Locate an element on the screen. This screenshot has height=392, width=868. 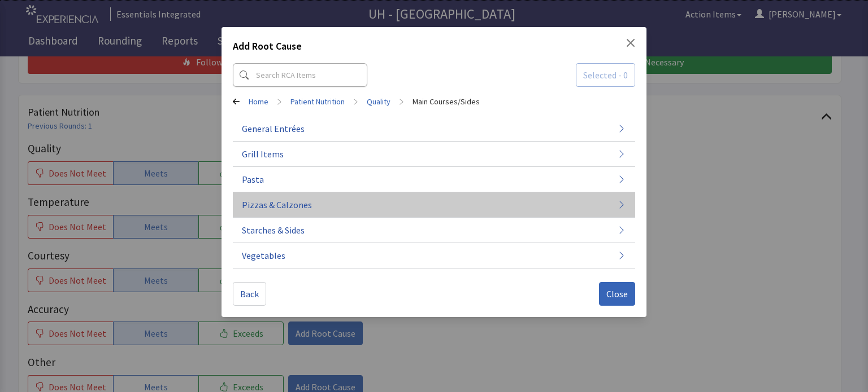
button: Pizzas & Calzones is located at coordinates (434, 205).